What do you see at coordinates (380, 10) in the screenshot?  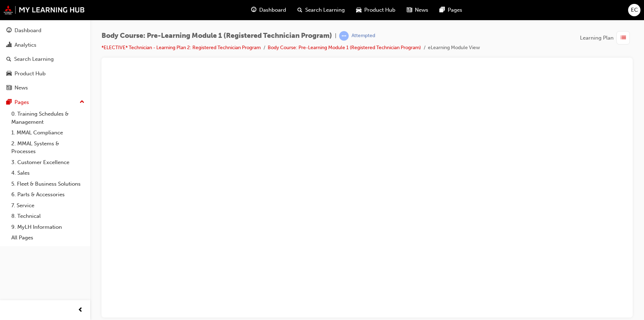 I see `span: Product Hub` at bounding box center [380, 10].